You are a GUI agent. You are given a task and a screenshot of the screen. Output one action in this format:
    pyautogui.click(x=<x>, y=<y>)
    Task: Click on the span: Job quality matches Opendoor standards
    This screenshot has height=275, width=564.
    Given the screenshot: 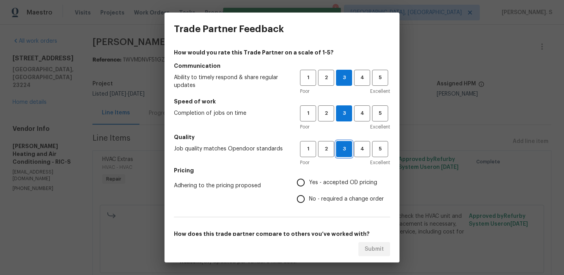 What is the action you would take?
    pyautogui.click(x=231, y=149)
    